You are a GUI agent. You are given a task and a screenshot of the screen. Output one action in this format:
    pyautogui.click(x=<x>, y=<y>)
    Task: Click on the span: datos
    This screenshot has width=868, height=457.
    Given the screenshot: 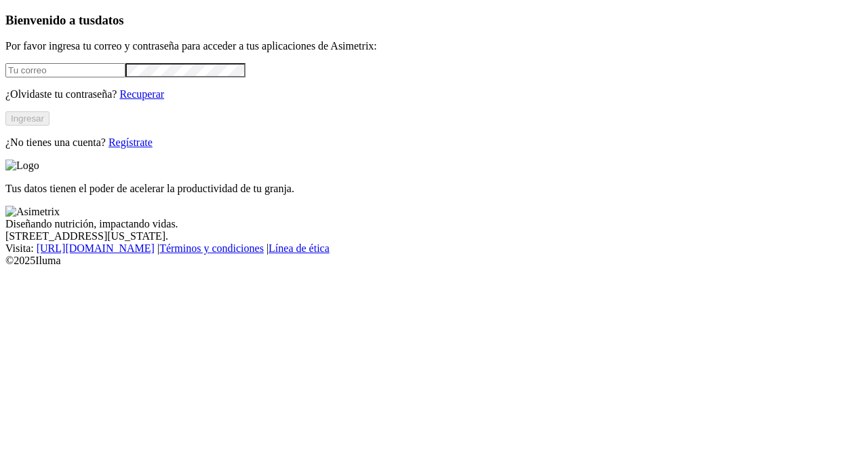 What is the action you would take?
    pyautogui.click(x=109, y=20)
    